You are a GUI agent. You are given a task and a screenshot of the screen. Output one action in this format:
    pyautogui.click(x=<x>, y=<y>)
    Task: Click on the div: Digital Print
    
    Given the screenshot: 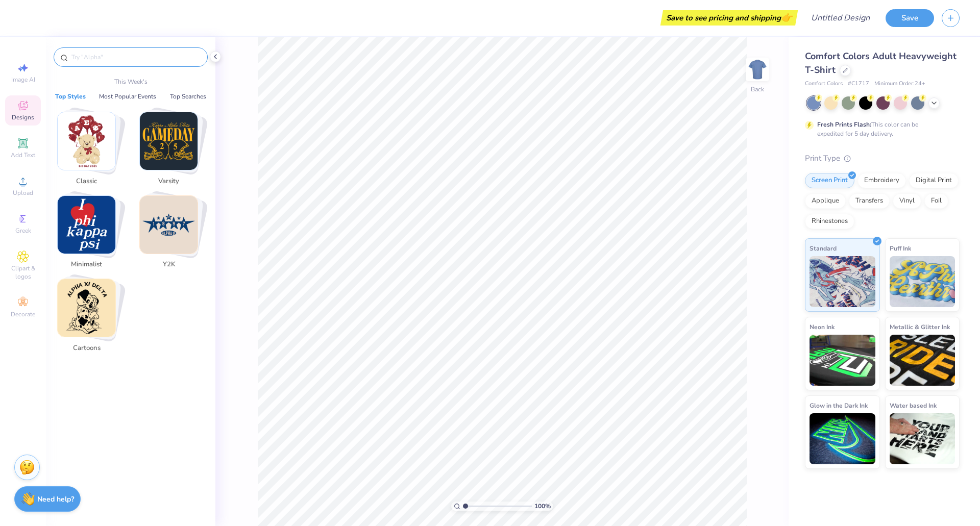 What is the action you would take?
    pyautogui.click(x=934, y=181)
    